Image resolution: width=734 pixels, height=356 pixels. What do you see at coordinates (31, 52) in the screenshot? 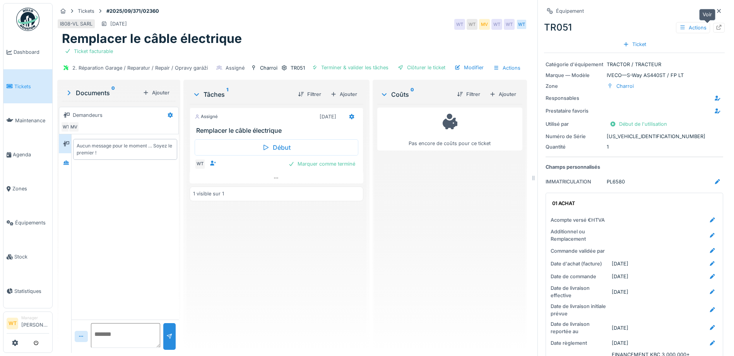
I see `span: Dashboard` at bounding box center [31, 52].